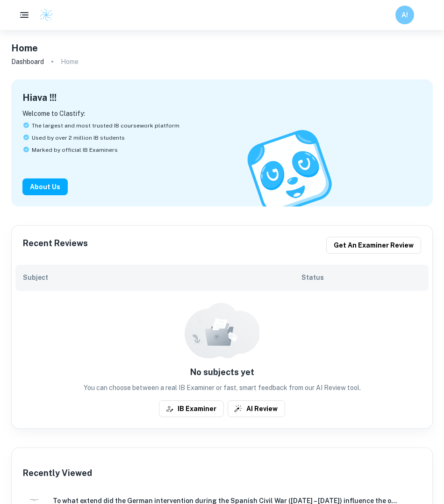  Describe the element at coordinates (105, 126) in the screenshot. I see `span: The largest and most trusted IB coursework platform` at that location.